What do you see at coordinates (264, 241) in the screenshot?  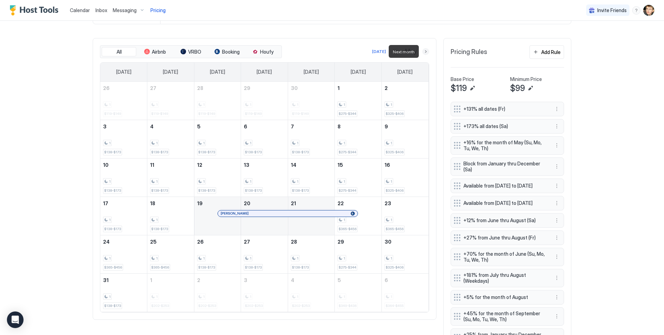 I see `a: May 27, 2026` at bounding box center [264, 241].